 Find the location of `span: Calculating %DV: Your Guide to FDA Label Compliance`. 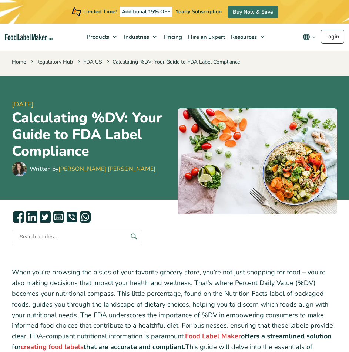

span: Calculating %DV: Your Guide to FDA Label Compliance is located at coordinates (173, 62).